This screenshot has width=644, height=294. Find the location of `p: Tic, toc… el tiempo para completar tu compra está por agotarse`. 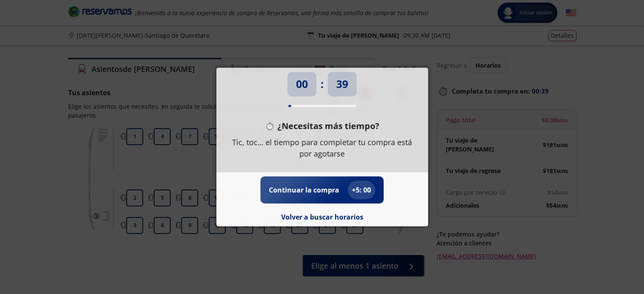

p: Tic, toc… el tiempo para completar tu compra está por agotarse is located at coordinates (322, 148).